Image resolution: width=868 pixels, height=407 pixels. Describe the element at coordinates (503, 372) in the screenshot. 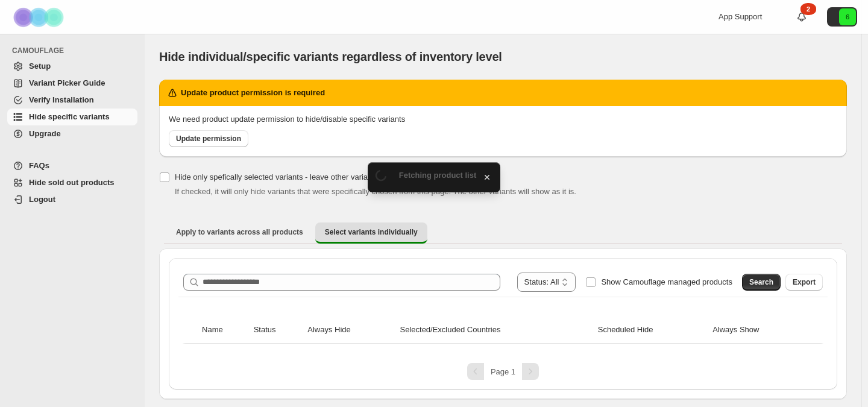

I see `span: Page 1` at that location.